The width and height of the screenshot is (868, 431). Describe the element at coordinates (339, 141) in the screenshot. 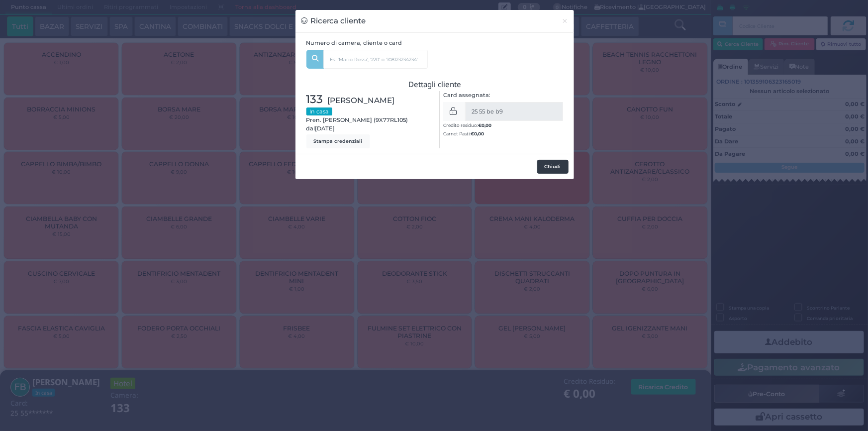

I see `button: Stampa credenziali` at that location.